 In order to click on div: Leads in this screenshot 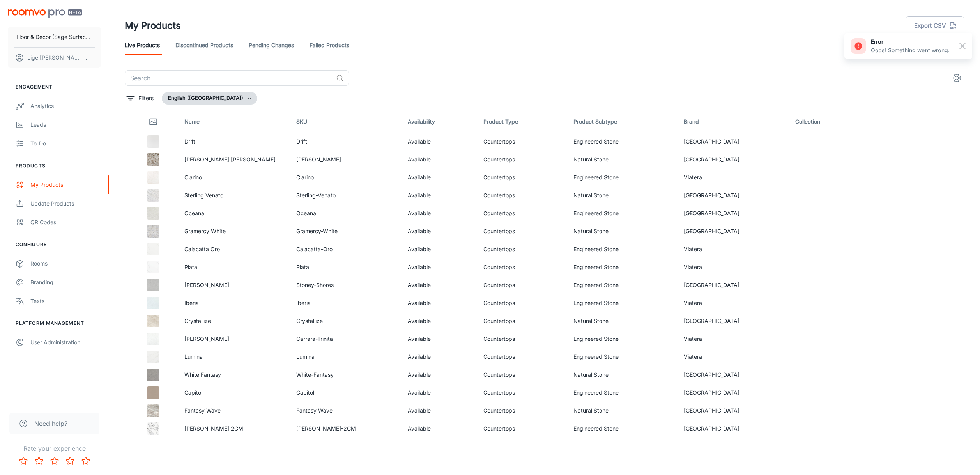, I will do `click(66, 125)`.